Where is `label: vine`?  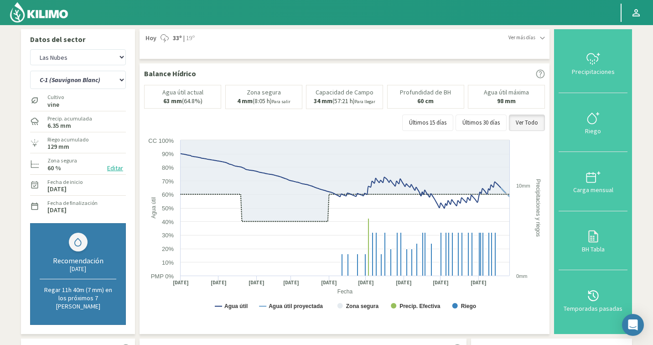
label: vine is located at coordinates (56, 104).